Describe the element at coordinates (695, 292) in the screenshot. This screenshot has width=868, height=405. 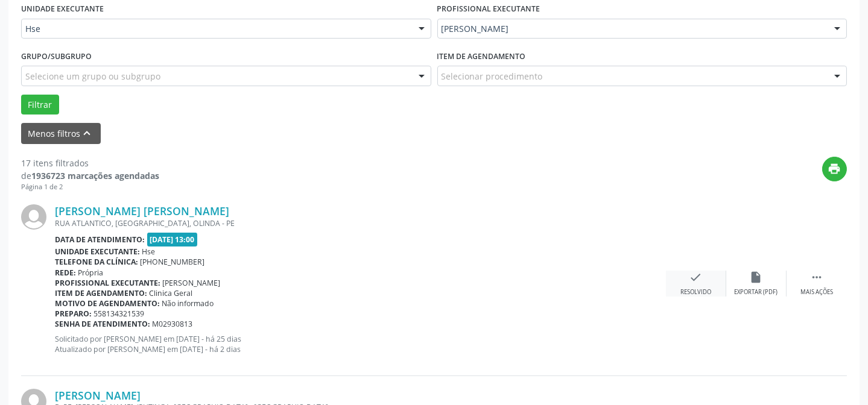
I see `div: Resolvido` at that location.